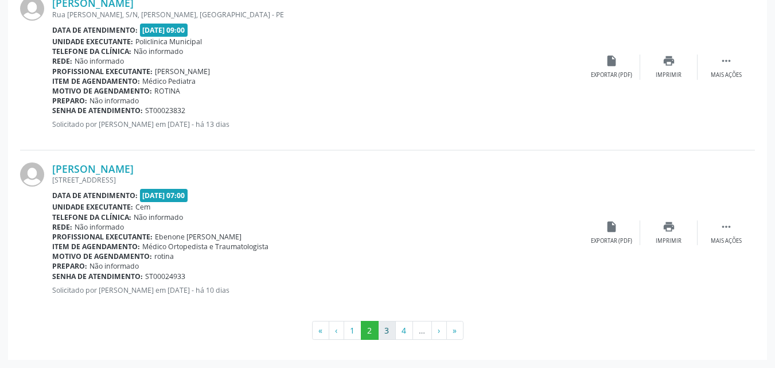 The image size is (775, 368). I want to click on button: Go to page 2, so click(369, 330).